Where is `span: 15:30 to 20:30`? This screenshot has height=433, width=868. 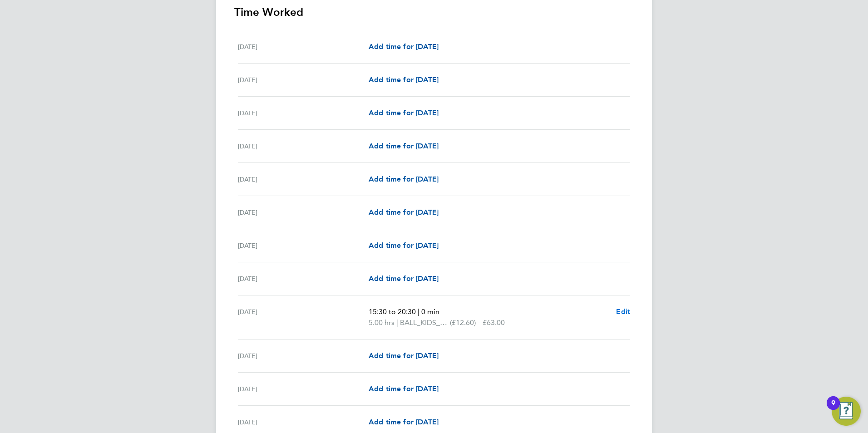
span: 15:30 to 20:30 is located at coordinates (392, 311).